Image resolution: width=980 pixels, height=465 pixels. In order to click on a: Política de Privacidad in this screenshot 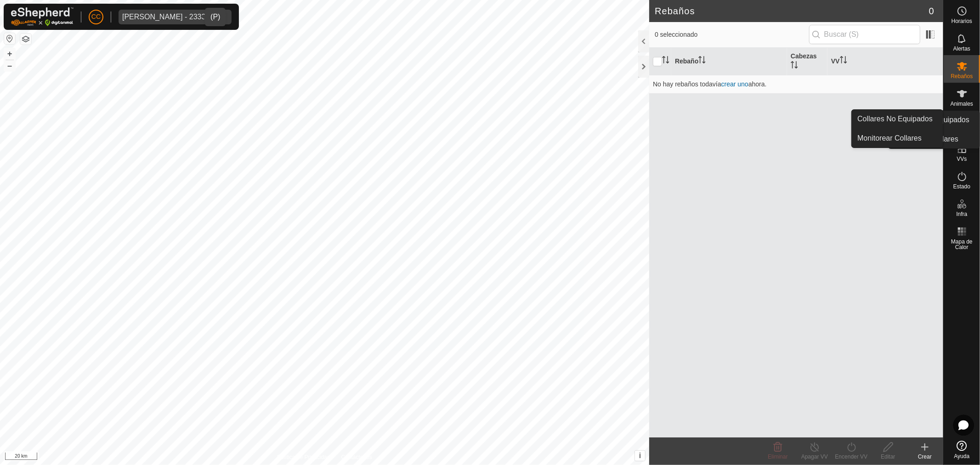, I will do `click(303, 457)`.